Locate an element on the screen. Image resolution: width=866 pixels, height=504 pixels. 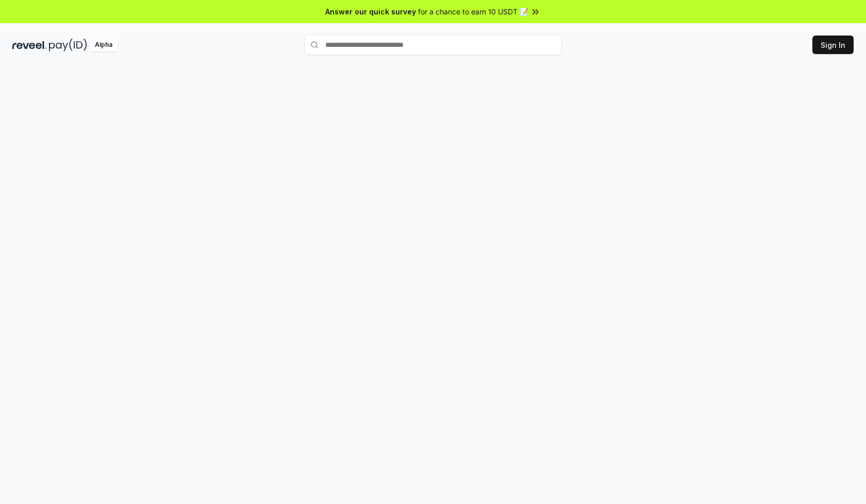
img: pay_id is located at coordinates (68, 44).